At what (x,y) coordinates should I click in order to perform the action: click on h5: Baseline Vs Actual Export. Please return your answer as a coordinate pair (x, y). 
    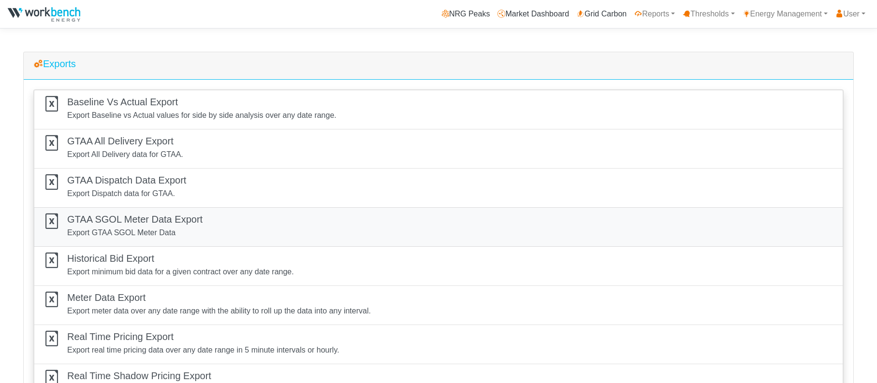
    Looking at the image, I should click on (202, 102).